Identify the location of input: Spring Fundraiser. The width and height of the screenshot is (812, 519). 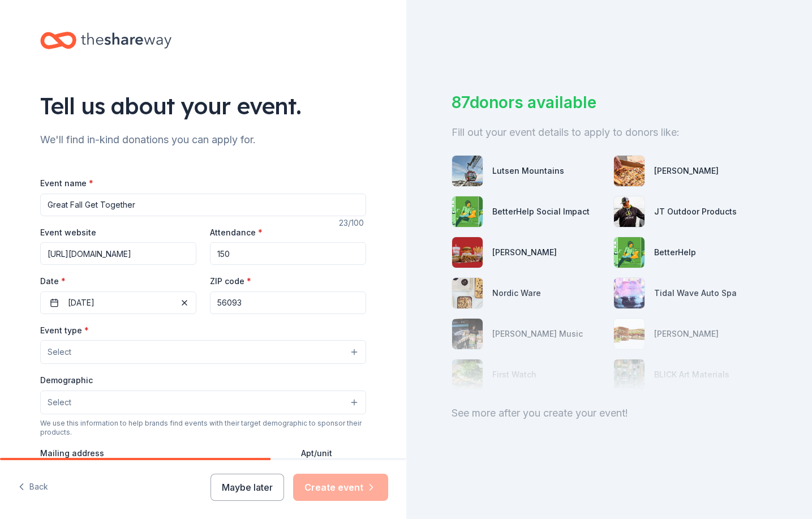
(203, 205).